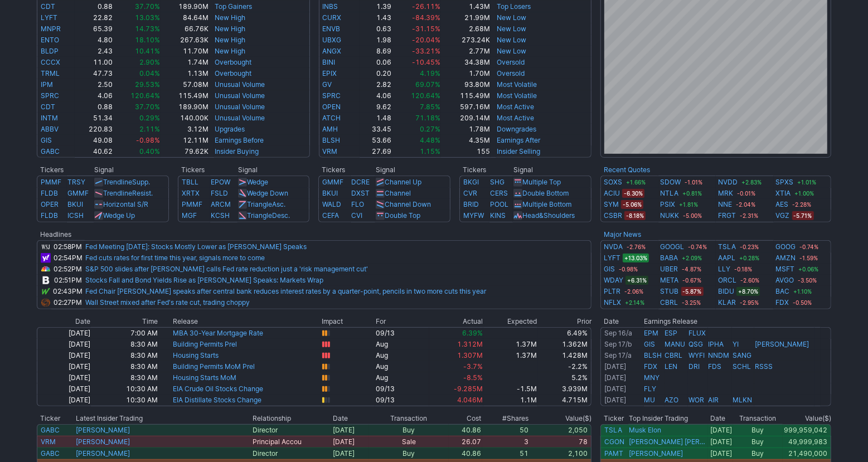 The image size is (868, 462). Describe the element at coordinates (332, 51) in the screenshot. I see `a: ANGX` at that location.